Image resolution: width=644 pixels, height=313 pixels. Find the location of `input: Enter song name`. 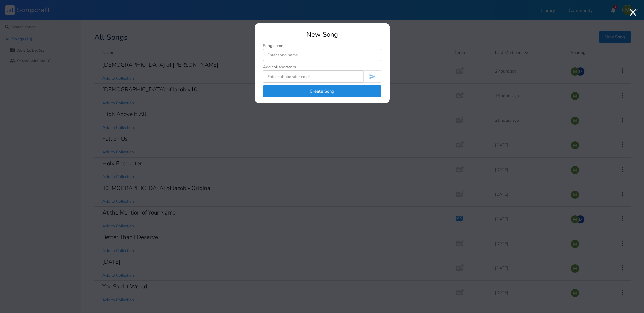

input: Enter song name is located at coordinates (322, 55).